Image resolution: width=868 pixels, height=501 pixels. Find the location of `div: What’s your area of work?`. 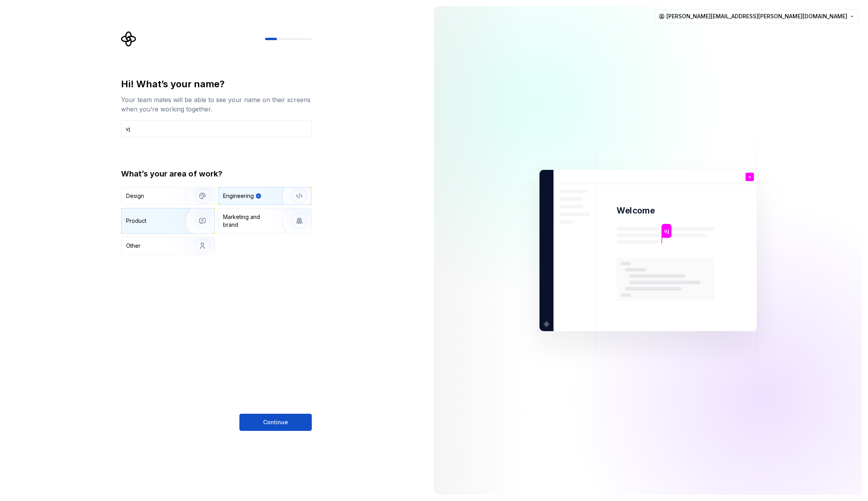

div: What’s your area of work? is located at coordinates (216, 174).